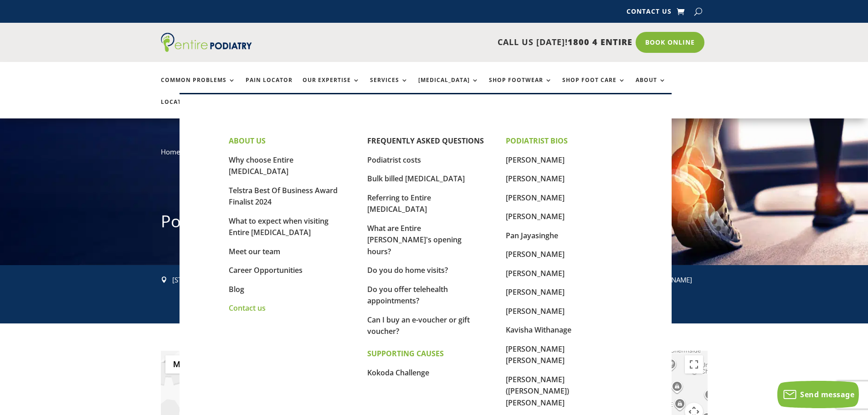 The width and height of the screenshot is (868, 415). What do you see at coordinates (520, 86) in the screenshot?
I see `a: Shop Footwear` at bounding box center [520, 86].